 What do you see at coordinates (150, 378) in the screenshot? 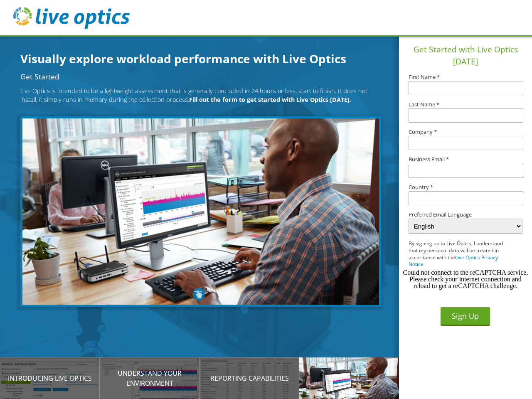
I see `p: Understand your environment` at bounding box center [150, 378].